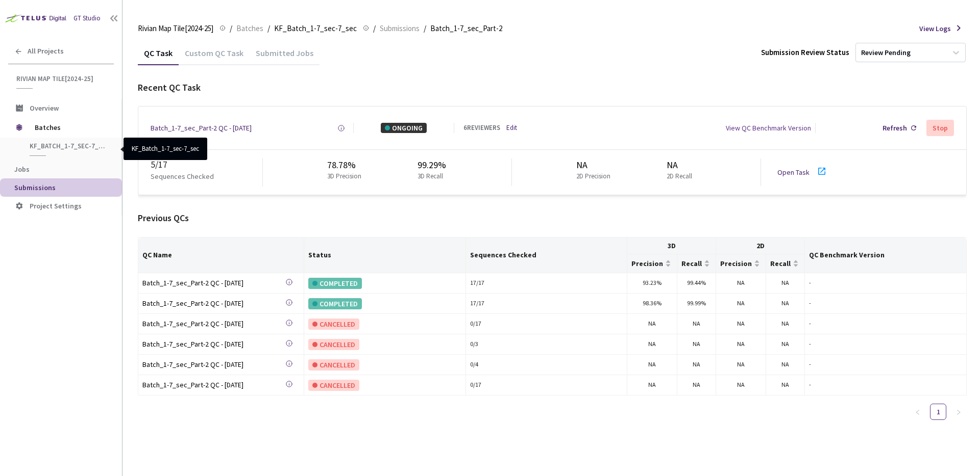 This screenshot has height=476, width=980. Describe the element at coordinates (466, 29) in the screenshot. I see `span: Batch_1-7_sec_Part-2` at that location.